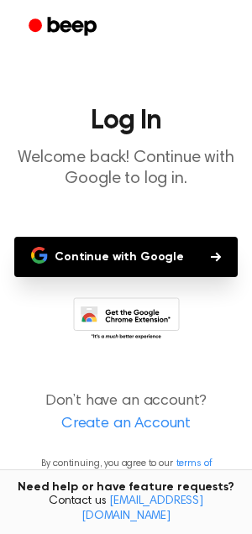 The width and height of the screenshot is (252, 534). What do you see at coordinates (126, 509) in the screenshot?
I see `span: Contact us` at bounding box center [126, 509].